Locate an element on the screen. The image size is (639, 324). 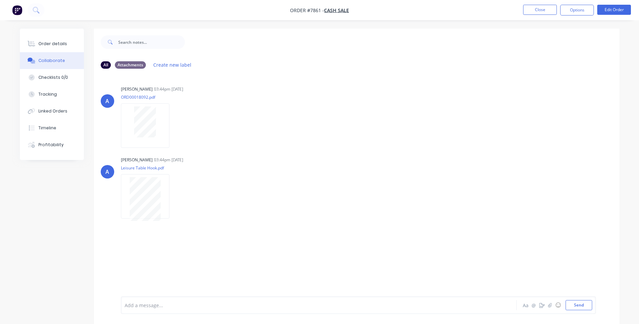
div: Order details is located at coordinates (53, 44).